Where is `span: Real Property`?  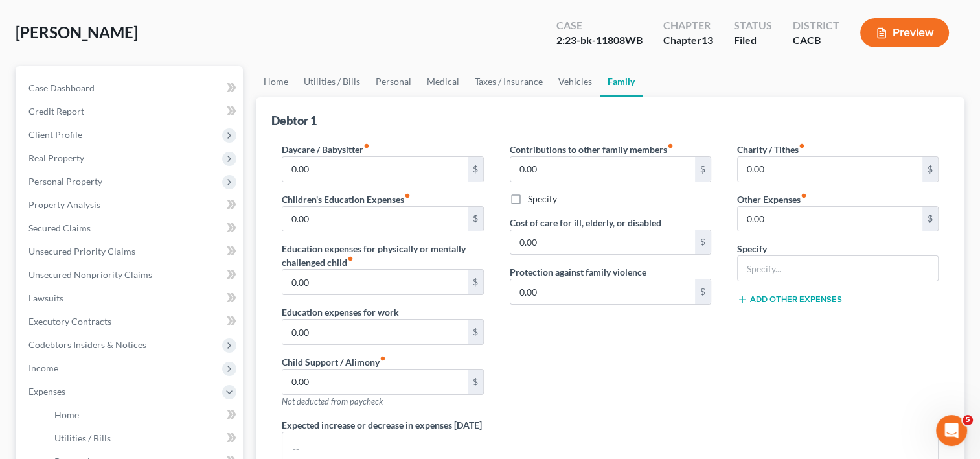 span: Real Property is located at coordinates (56, 157).